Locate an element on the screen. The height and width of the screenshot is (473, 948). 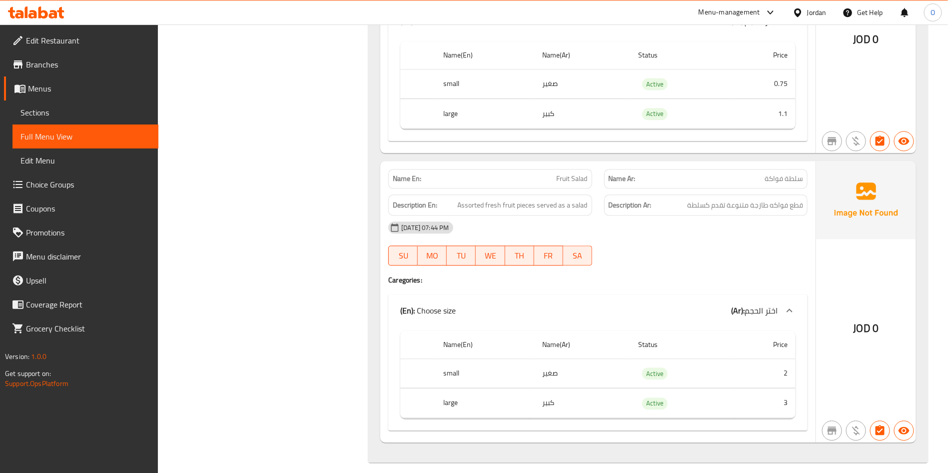
button: MO is located at coordinates (432, 255).